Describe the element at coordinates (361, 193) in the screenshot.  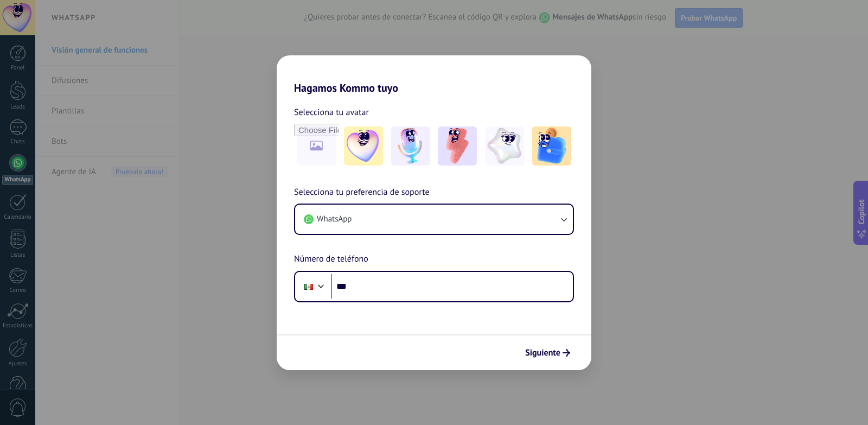
I see `span: Selecciona tu preferencia de soporte` at that location.